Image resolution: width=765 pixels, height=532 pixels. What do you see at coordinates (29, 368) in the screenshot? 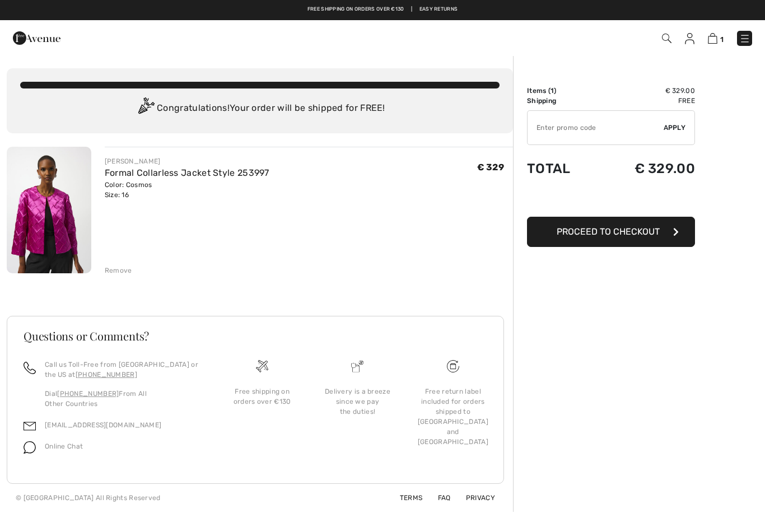
I see `img: call` at bounding box center [29, 368].